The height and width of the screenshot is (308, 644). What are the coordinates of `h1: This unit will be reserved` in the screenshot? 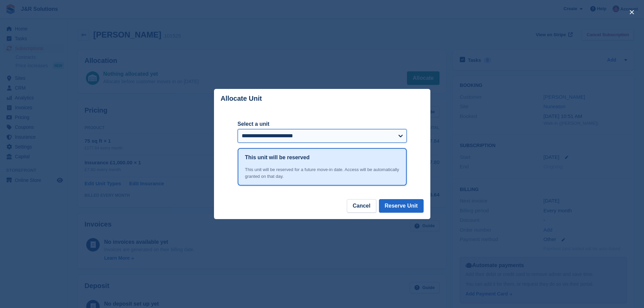 It's located at (277, 158).